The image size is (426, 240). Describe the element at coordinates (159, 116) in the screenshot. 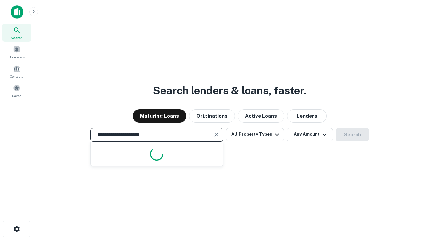

I see `button: Maturing Loans` at that location.